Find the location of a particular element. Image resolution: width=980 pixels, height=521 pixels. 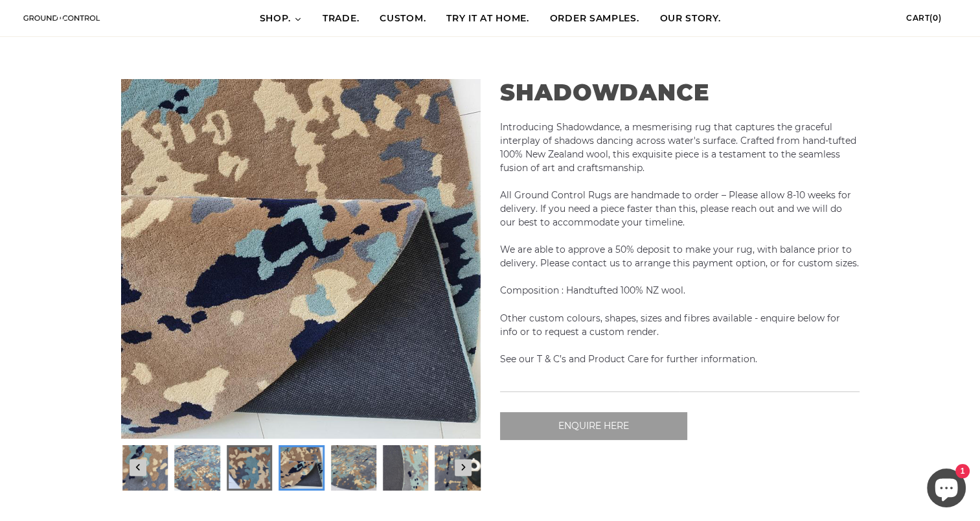

button: Previous slide is located at coordinates (138, 468).